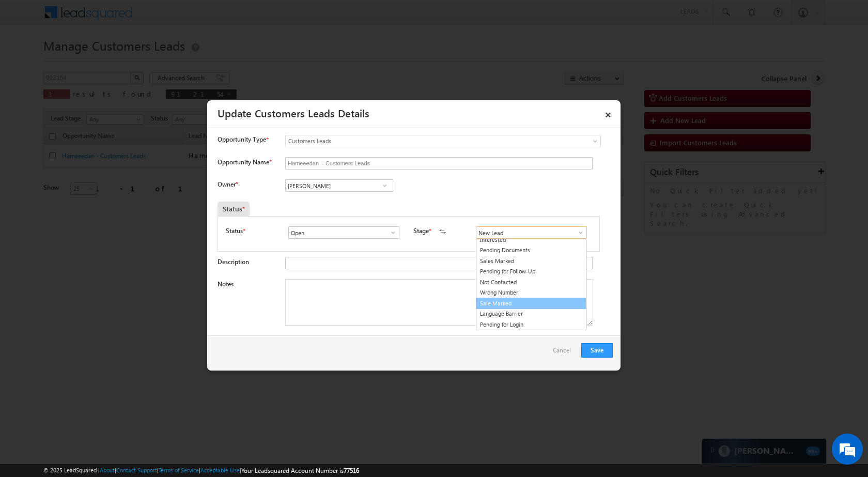 The image size is (868, 477). Describe the element at coordinates (597, 350) in the screenshot. I see `button: Save` at that location.